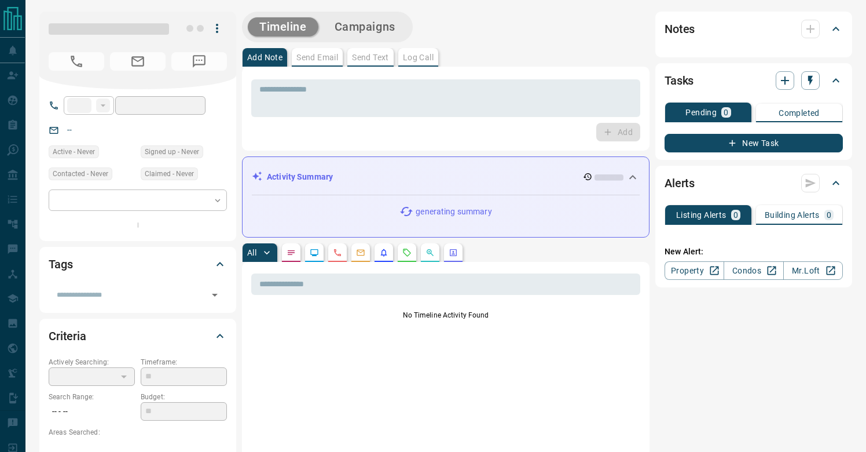 The image size is (866, 452). Describe the element at coordinates (184, 397) in the screenshot. I see `p: Budget:` at that location.